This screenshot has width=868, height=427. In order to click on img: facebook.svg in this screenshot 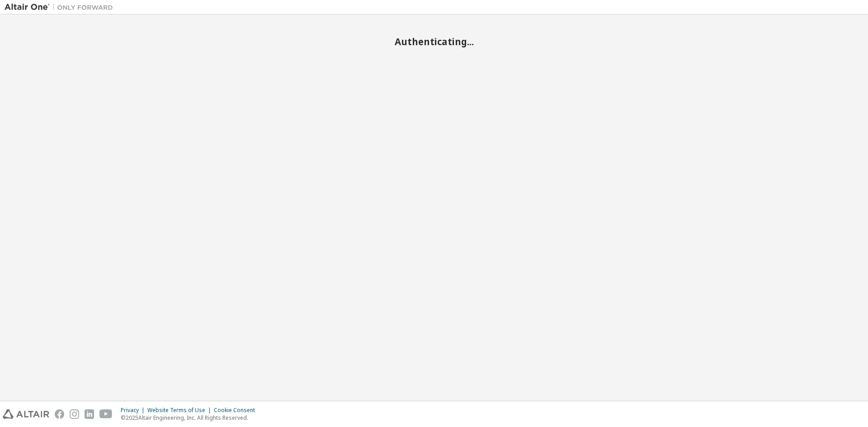, I will do `click(59, 414)`.